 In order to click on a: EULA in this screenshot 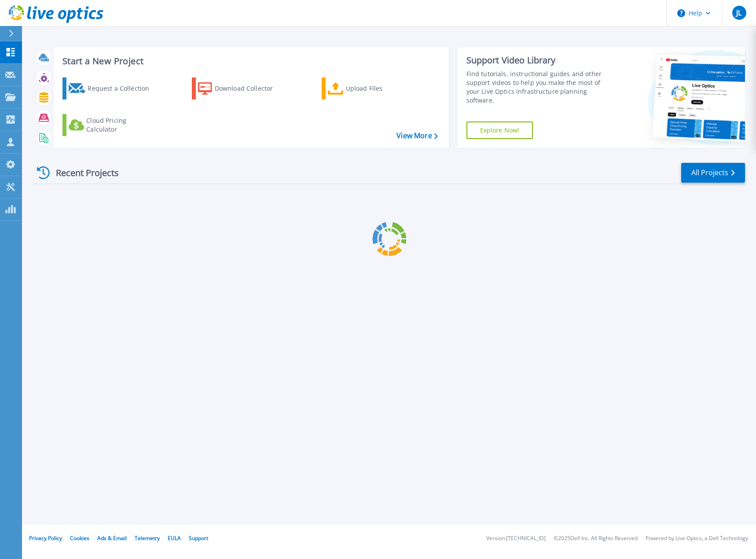, I will do `click(175, 538)`.